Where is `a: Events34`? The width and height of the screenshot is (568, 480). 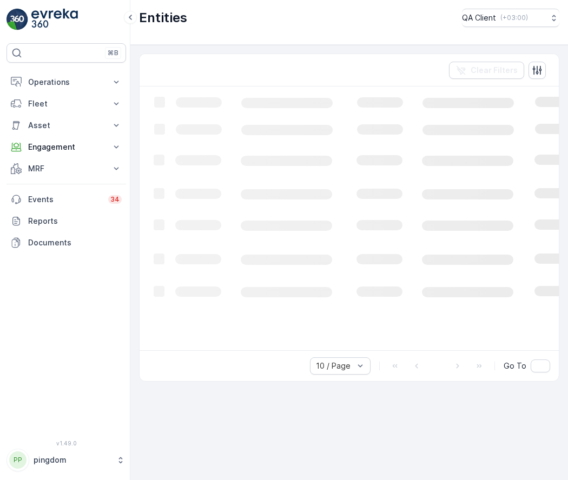 a: Events34 is located at coordinates (66, 200).